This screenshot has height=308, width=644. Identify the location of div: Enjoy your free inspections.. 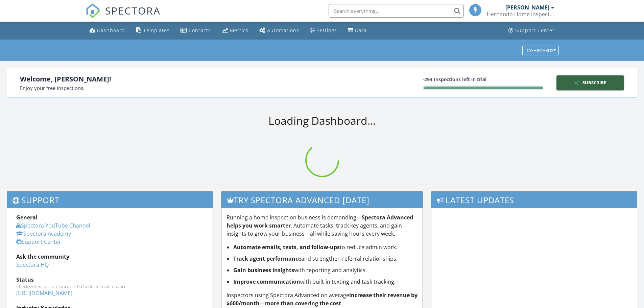
(171, 88).